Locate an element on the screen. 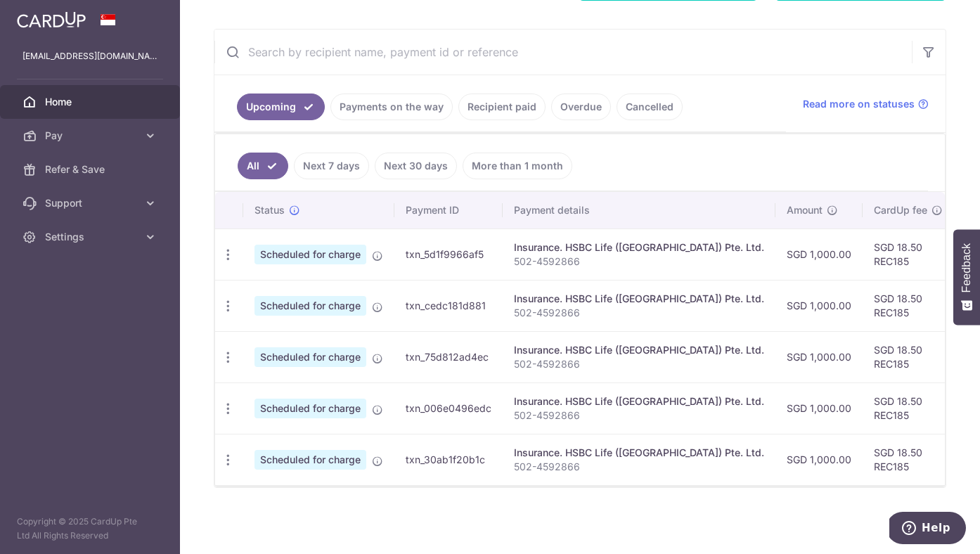  td: txn_006e0496edc is located at coordinates (448, 408).